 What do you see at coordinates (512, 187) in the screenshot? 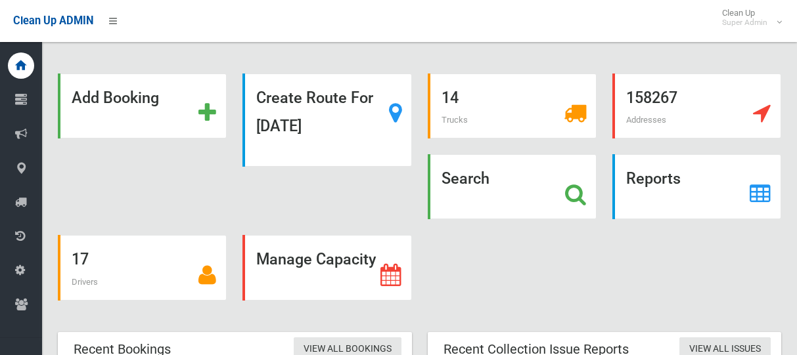
I see `a: Search` at bounding box center [512, 187].